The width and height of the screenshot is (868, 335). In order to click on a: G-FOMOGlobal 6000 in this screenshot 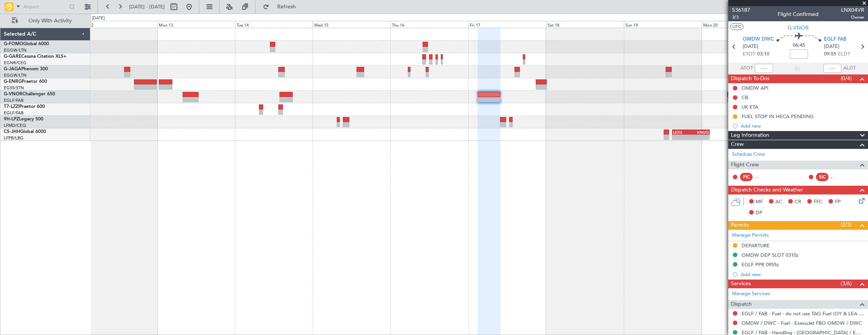, I will do `click(26, 44)`.